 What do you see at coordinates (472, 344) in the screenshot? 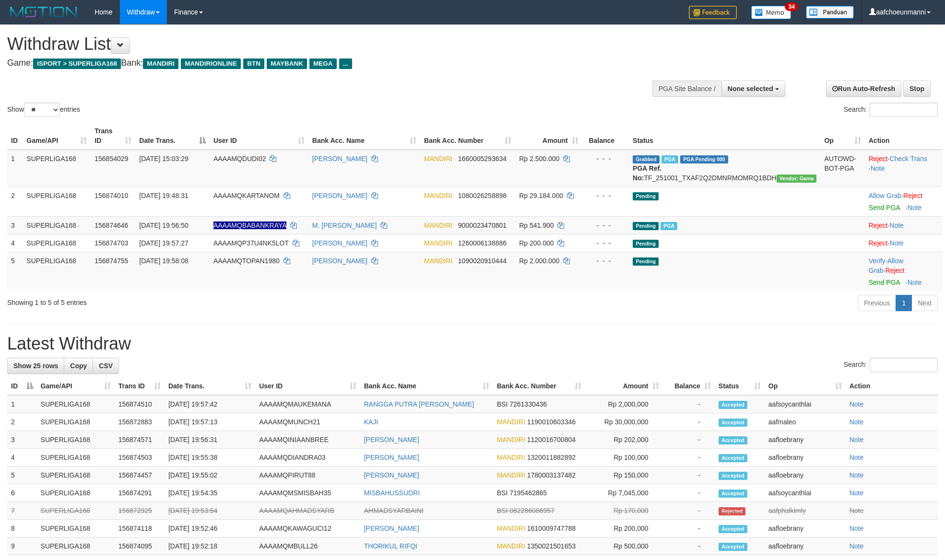
I see `h1: Latest Withdraw` at bounding box center [472, 344].